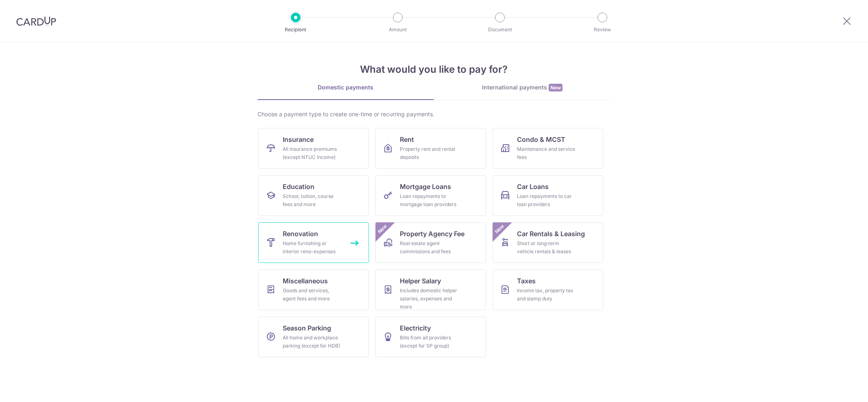  I want to click on div: Loan repayments to car loan providers, so click(546, 200).